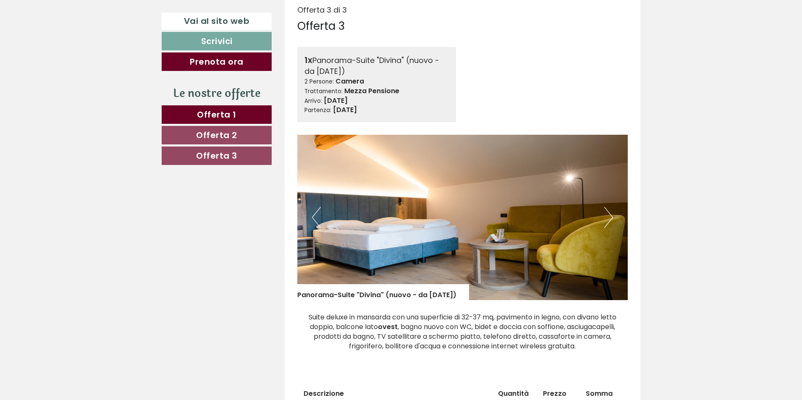  Describe the element at coordinates (217, 21) in the screenshot. I see `a: Vai al sito web` at that location.